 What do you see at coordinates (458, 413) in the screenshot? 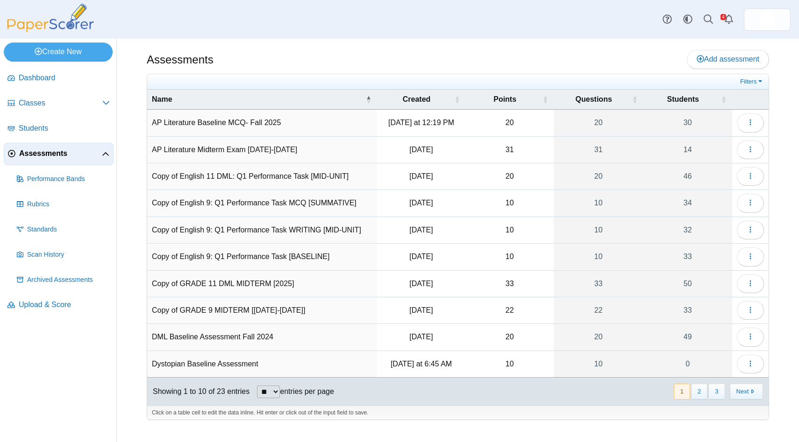
I see `div: Click on a table cell to edit the data inline. Hit enter or click out of the input field to save.` at bounding box center [458, 413].